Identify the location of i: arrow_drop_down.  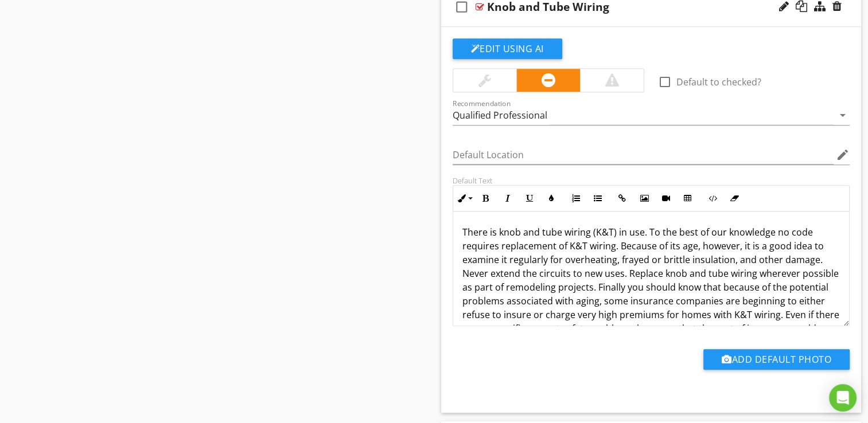
(843, 115).